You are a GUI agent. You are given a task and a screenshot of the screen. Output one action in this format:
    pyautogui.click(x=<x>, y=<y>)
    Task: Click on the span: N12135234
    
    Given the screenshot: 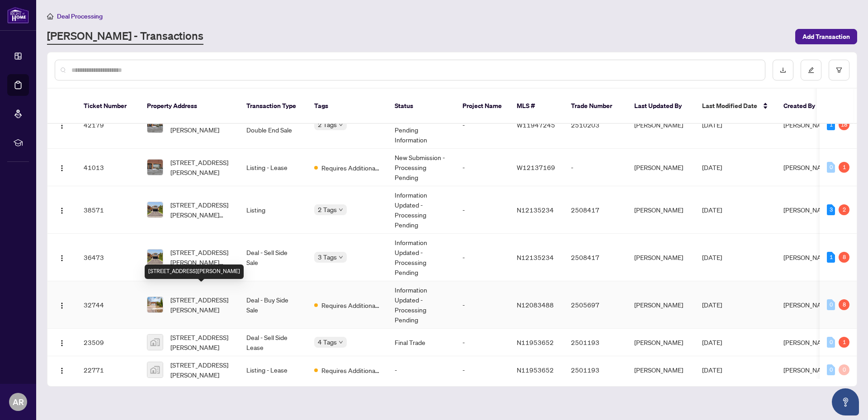 What is the action you would take?
    pyautogui.click(x=535, y=210)
    